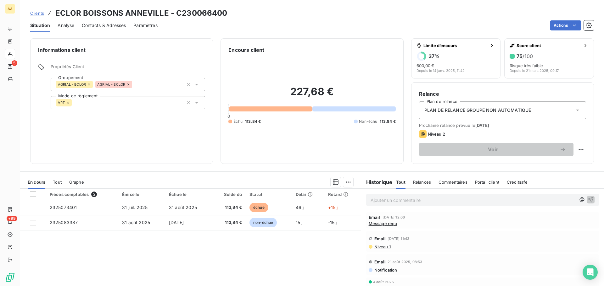 The width and height of the screenshot is (604, 286). I want to click on h6: Historique, so click(377, 182).